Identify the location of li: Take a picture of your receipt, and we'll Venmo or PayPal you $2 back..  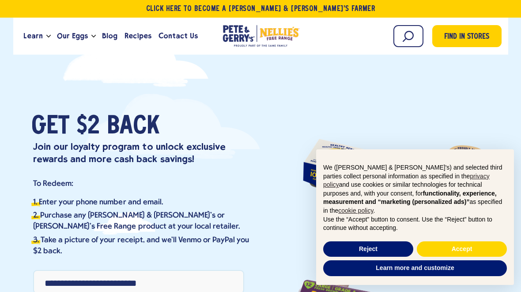
(142, 246).